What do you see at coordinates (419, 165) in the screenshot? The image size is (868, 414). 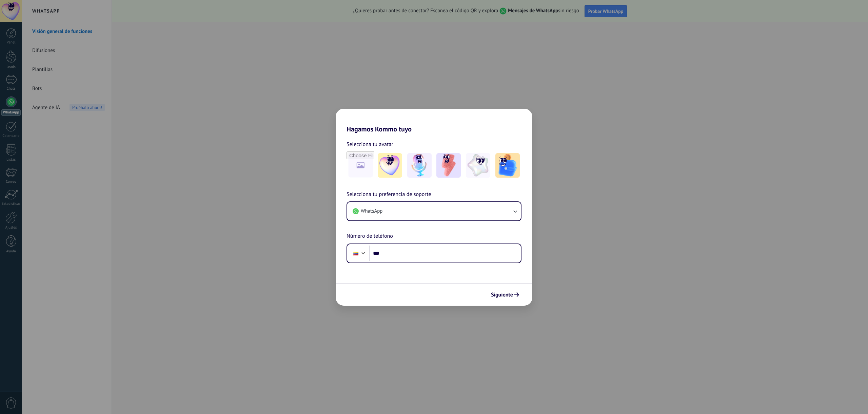 I see `img: -2.jpeg` at bounding box center [419, 165].